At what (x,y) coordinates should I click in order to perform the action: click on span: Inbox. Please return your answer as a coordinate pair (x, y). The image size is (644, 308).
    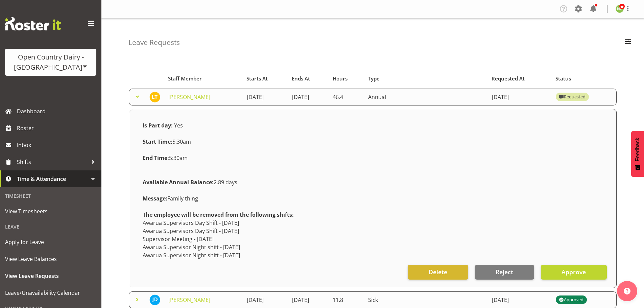
    Looking at the image, I should click on (57, 145).